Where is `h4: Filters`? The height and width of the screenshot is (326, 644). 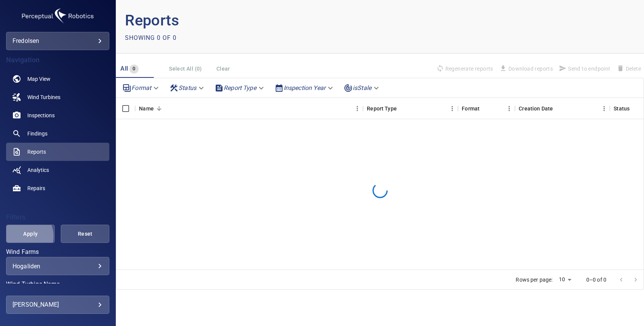 h4: Filters is located at coordinates (58, 217).